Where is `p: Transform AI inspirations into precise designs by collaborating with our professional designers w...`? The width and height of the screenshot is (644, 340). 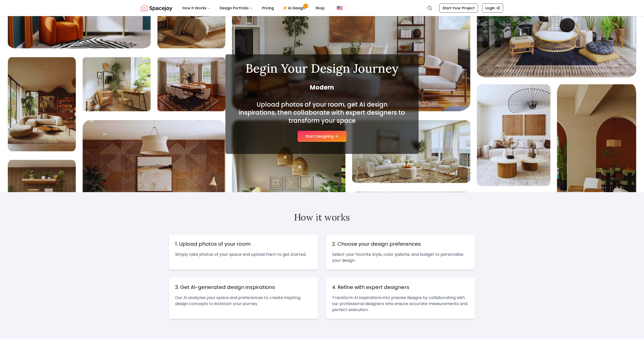
p: Transform AI inspirations into precise designs by collaborating with our professional designers w... is located at coordinates (400, 304).